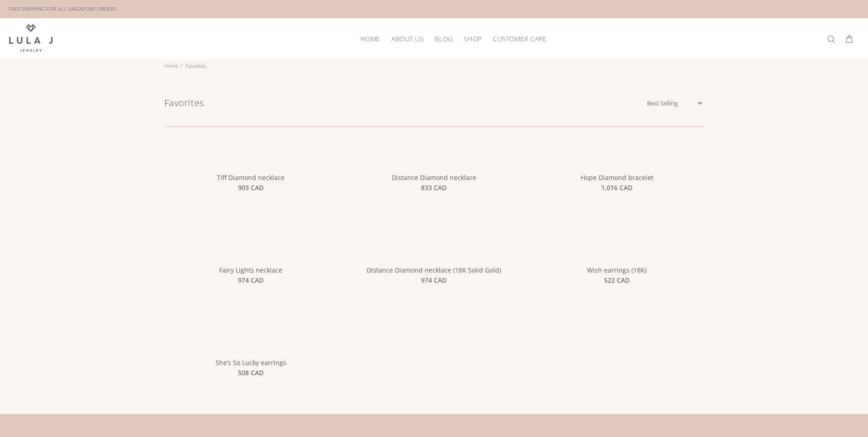  What do you see at coordinates (251, 372) in the screenshot?
I see `span: 508 CAD` at bounding box center [251, 372].